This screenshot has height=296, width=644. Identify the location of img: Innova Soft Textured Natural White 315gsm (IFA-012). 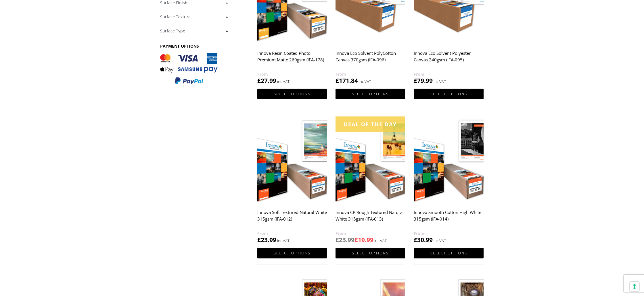
(292, 160).